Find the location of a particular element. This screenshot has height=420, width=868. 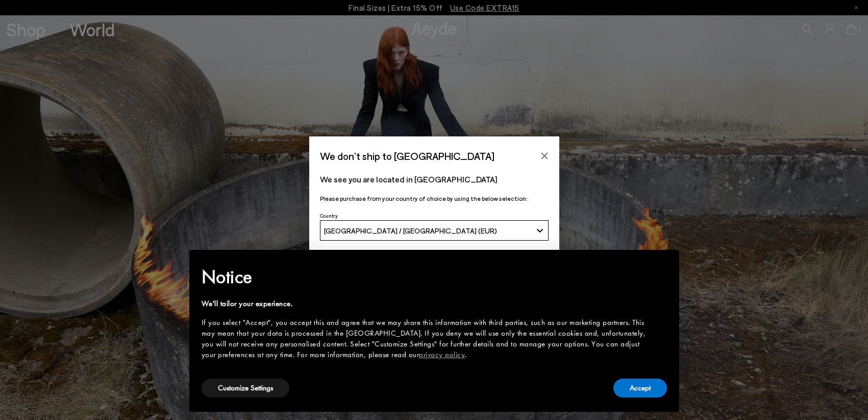

button: Accept is located at coordinates (640, 387).